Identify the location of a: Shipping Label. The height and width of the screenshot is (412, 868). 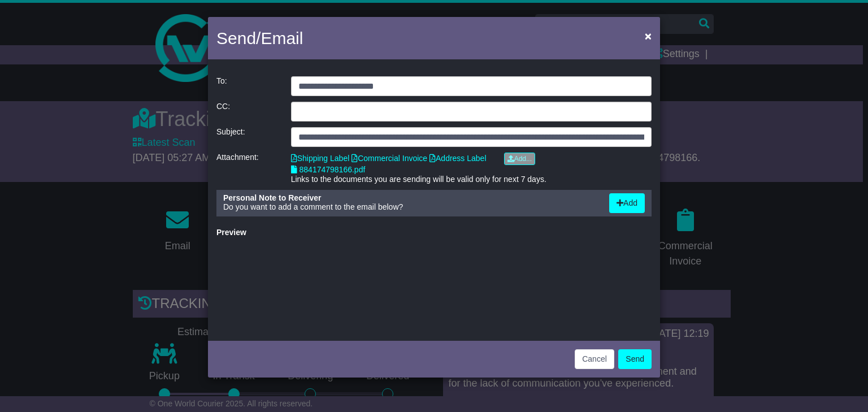
(321, 158).